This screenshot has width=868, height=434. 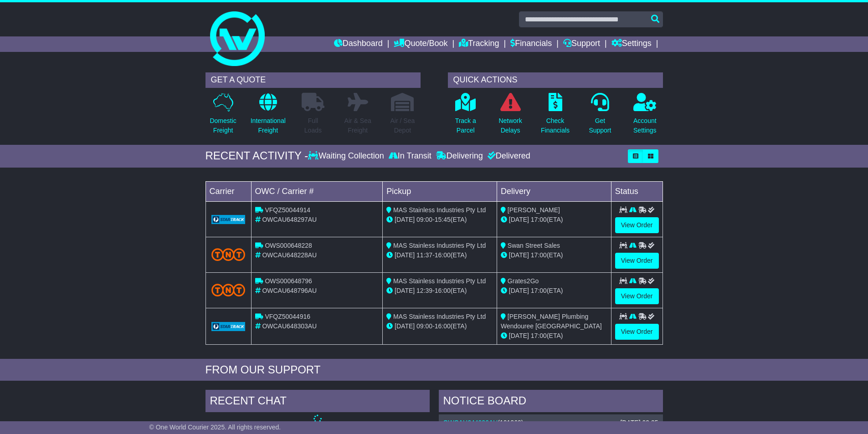 I want to click on span: OWCAU648297AU, so click(x=289, y=220).